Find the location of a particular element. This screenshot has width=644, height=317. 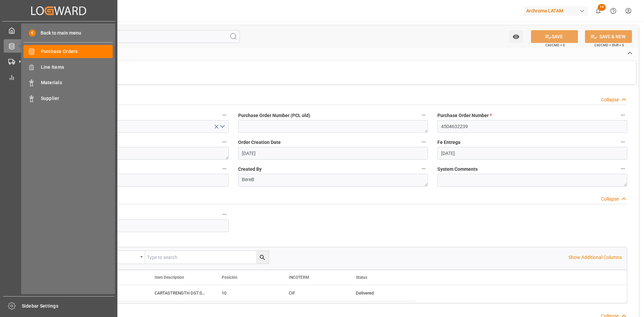

div: 10 is located at coordinates (247, 293).